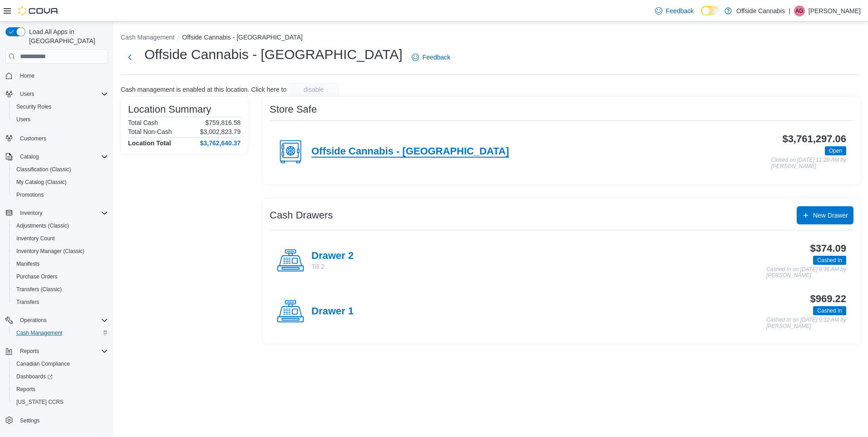  I want to click on img: Cova, so click(39, 11).